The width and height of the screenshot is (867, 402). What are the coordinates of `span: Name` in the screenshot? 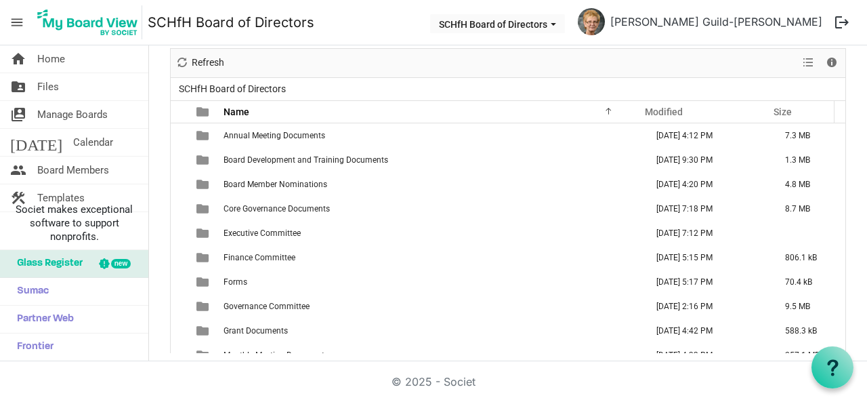 It's located at (236, 112).